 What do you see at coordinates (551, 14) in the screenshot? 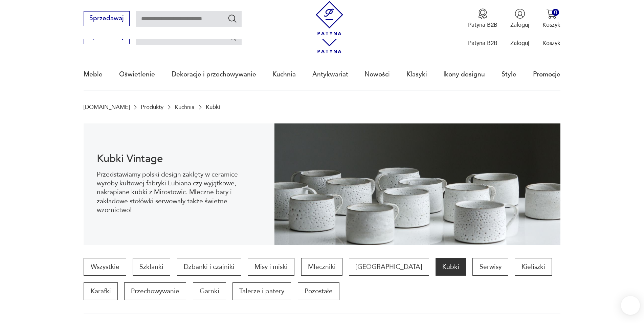
I see `img: Ikona koszyka` at bounding box center [551, 14].